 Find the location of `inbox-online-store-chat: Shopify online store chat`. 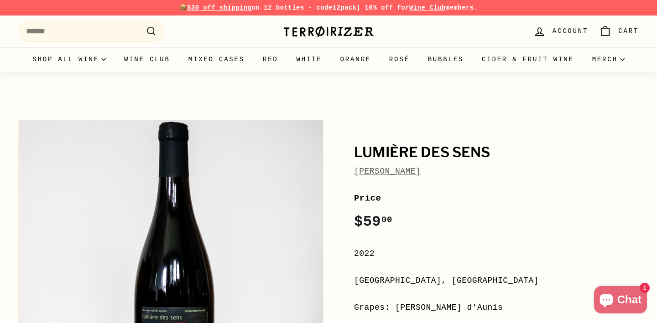

inbox-online-store-chat: Shopify online store chat is located at coordinates (621, 300).